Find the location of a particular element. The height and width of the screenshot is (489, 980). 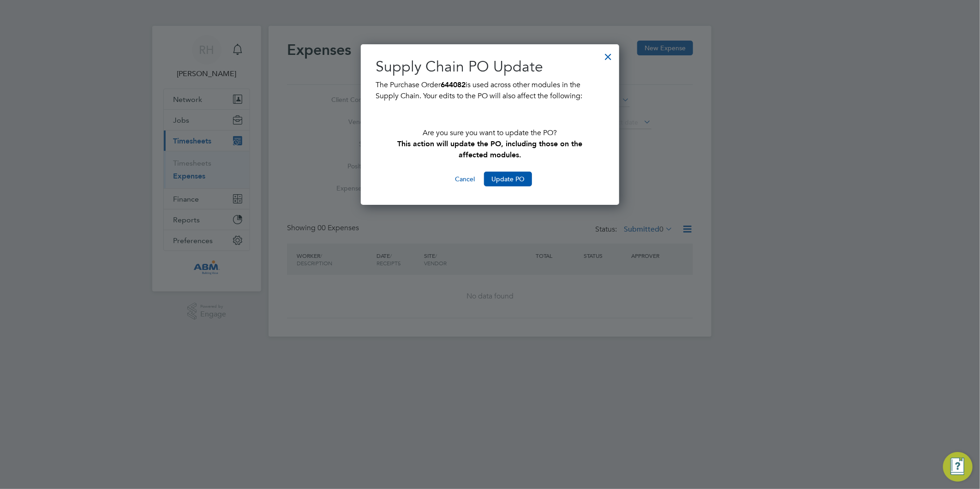

button: Cancel is located at coordinates (464, 179).